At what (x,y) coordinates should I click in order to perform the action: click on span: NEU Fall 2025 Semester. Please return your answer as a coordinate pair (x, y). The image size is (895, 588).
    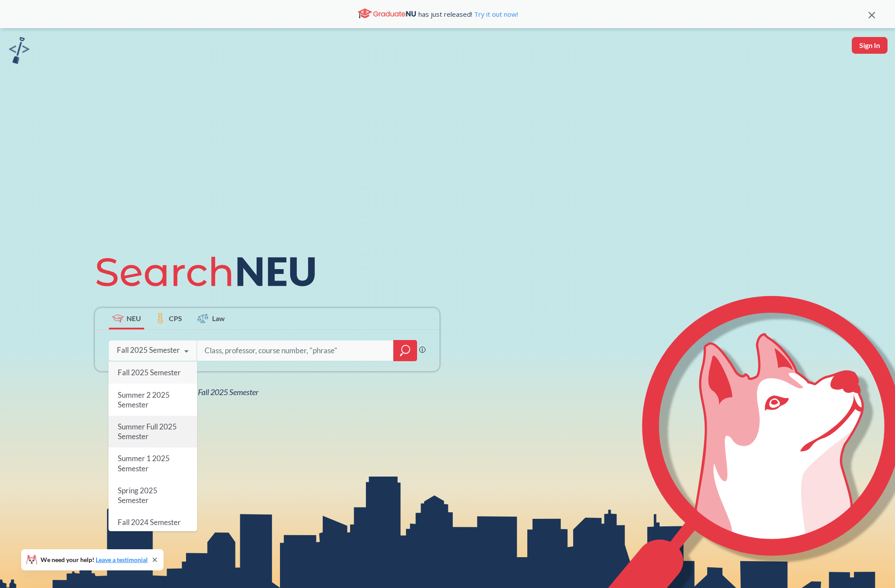
    Looking at the image, I should click on (220, 392).